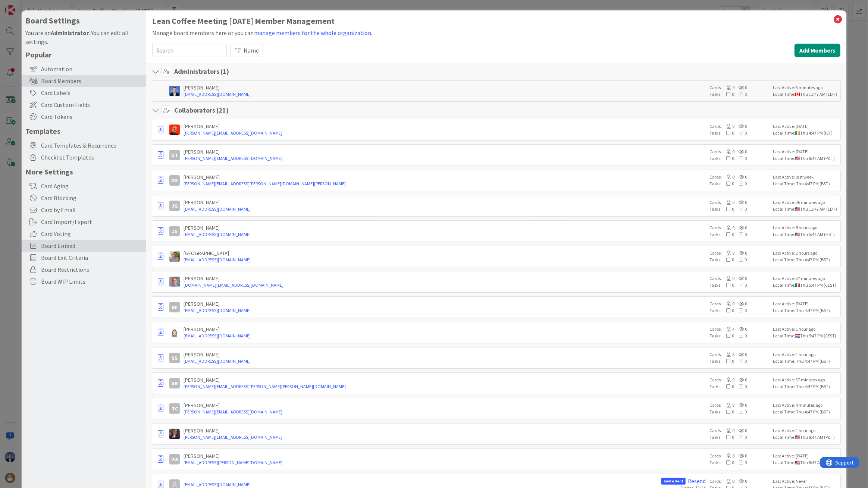 The width and height of the screenshot is (868, 488). What do you see at coordinates (92, 210) in the screenshot?
I see `span: Card by Email` at bounding box center [92, 210].